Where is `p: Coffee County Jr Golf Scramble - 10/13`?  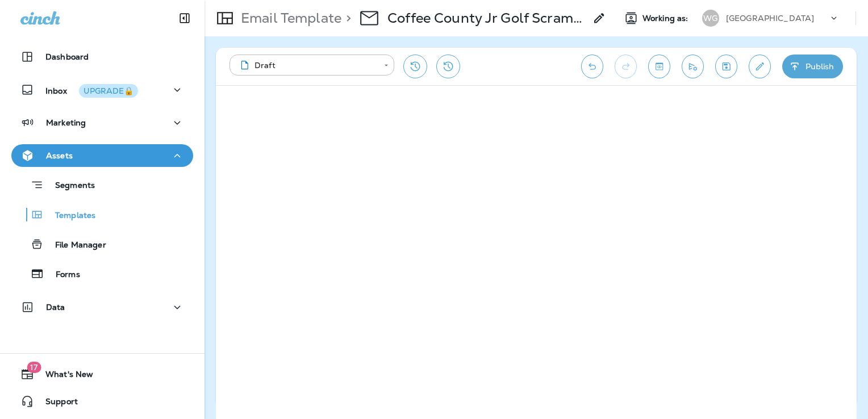
p: Coffee County Jr Golf Scramble - 10/13 is located at coordinates (486, 18).